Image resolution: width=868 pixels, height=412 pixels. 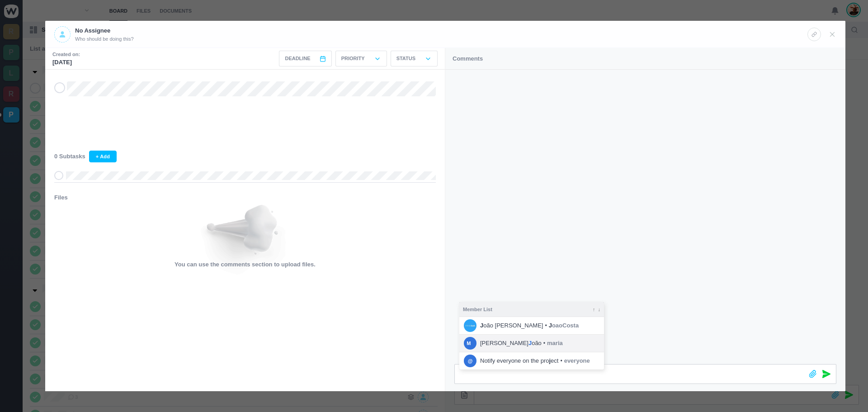 What do you see at coordinates (66, 54) in the screenshot?
I see `small: Created on:` at bounding box center [66, 54].